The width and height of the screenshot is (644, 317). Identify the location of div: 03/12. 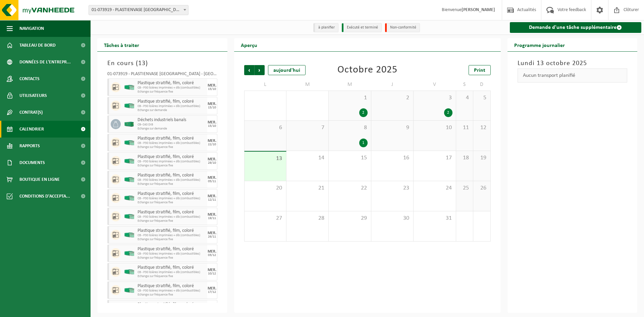
(212, 256).